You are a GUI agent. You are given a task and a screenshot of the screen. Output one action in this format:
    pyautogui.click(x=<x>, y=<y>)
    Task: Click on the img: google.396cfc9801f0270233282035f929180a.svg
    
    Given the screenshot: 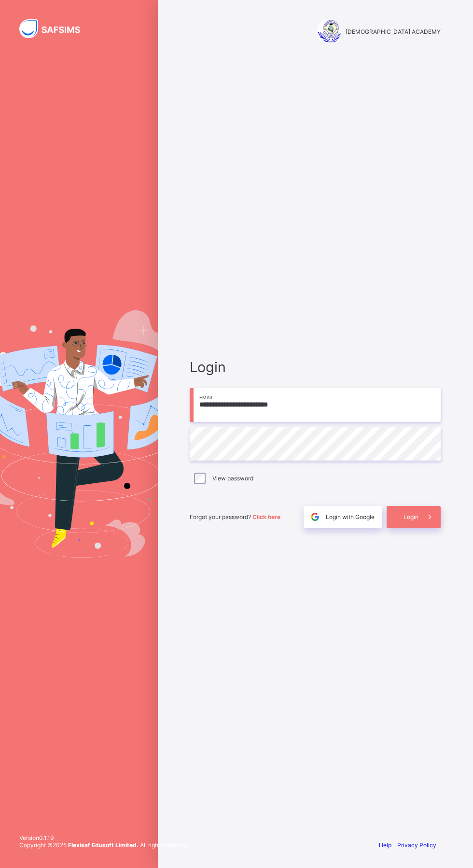 What is the action you would take?
    pyautogui.click(x=315, y=516)
    